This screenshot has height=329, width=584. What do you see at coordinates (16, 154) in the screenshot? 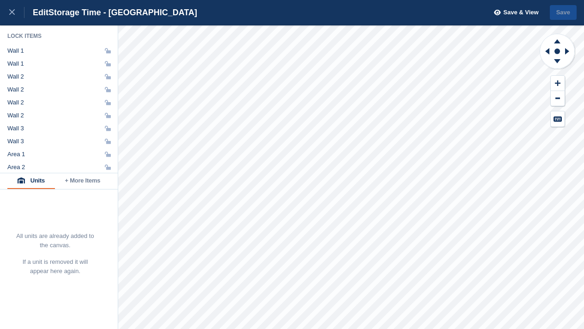
I see `div: Area 1` at bounding box center [16, 154].